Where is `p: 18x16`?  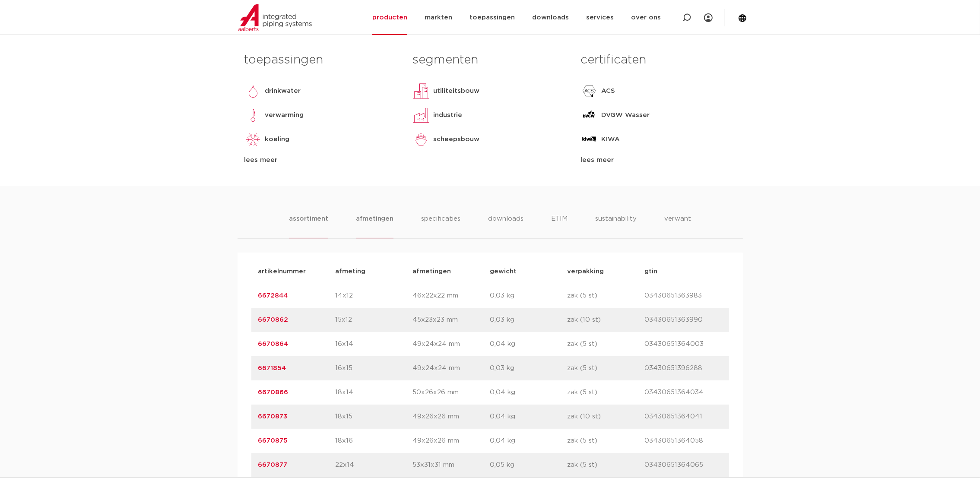
p: 18x16 is located at coordinates (374, 441).